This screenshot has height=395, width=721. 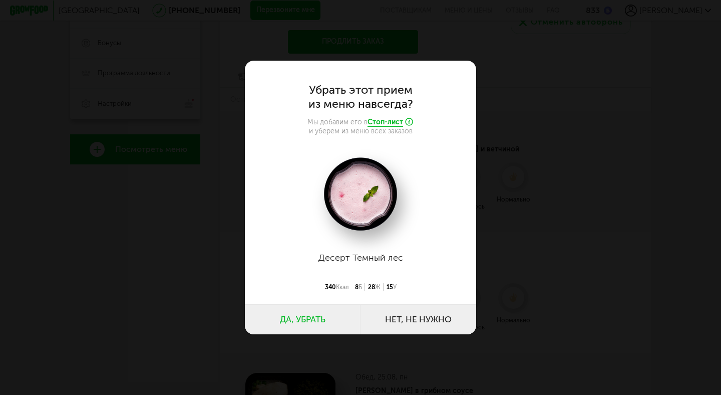 I want to click on span: Стоп-лист, so click(x=385, y=122).